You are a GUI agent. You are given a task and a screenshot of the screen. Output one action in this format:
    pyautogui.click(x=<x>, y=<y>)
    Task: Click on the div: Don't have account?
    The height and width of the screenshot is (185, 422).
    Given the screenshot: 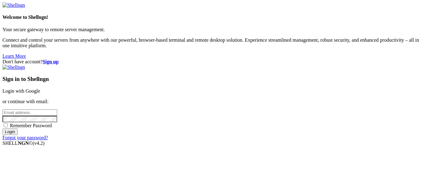 What is the action you would take?
    pyautogui.click(x=211, y=62)
    